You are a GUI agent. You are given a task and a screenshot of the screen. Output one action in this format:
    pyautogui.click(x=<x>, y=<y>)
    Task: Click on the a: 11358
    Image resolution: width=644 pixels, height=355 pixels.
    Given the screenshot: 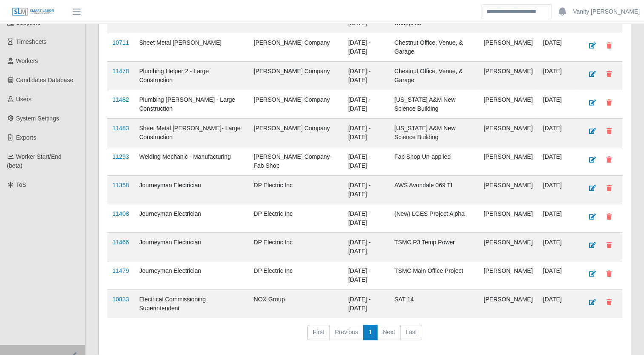 What is the action you would take?
    pyautogui.click(x=120, y=186)
    